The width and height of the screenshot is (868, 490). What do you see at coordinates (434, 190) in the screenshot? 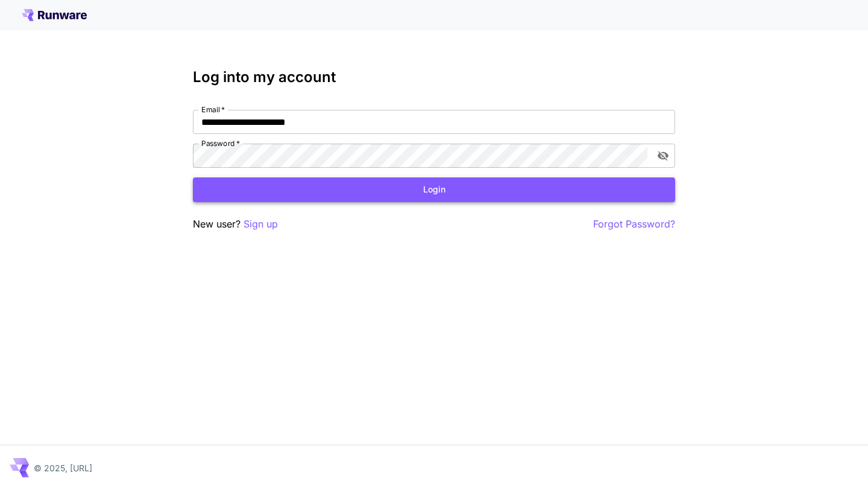
I see `button: Login` at bounding box center [434, 190].